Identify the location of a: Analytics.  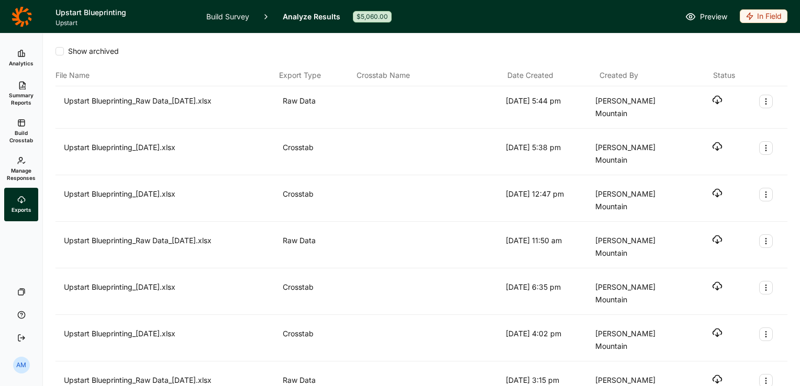
(21, 58).